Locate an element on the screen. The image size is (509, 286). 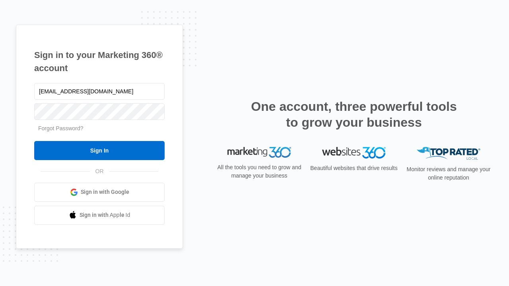
p: Beautiful websites that drive results is located at coordinates (354, 168).